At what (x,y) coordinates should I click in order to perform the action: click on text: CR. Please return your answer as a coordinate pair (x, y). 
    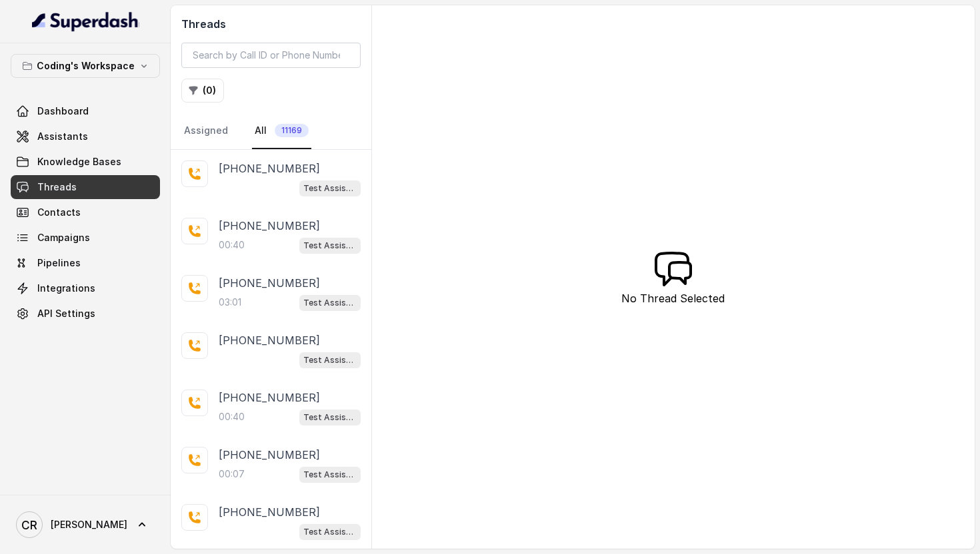
    Looking at the image, I should click on (30, 524).